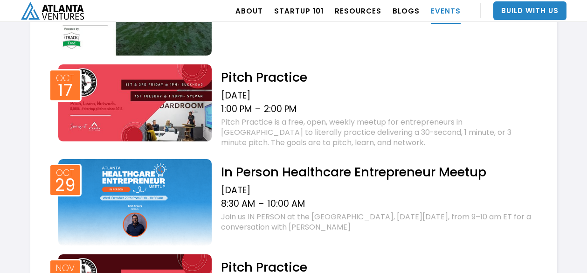 The height and width of the screenshot is (273, 587). What do you see at coordinates (377, 172) in the screenshot?
I see `h2: In Person Healthcare Entrepreneur Meetup` at bounding box center [377, 172].